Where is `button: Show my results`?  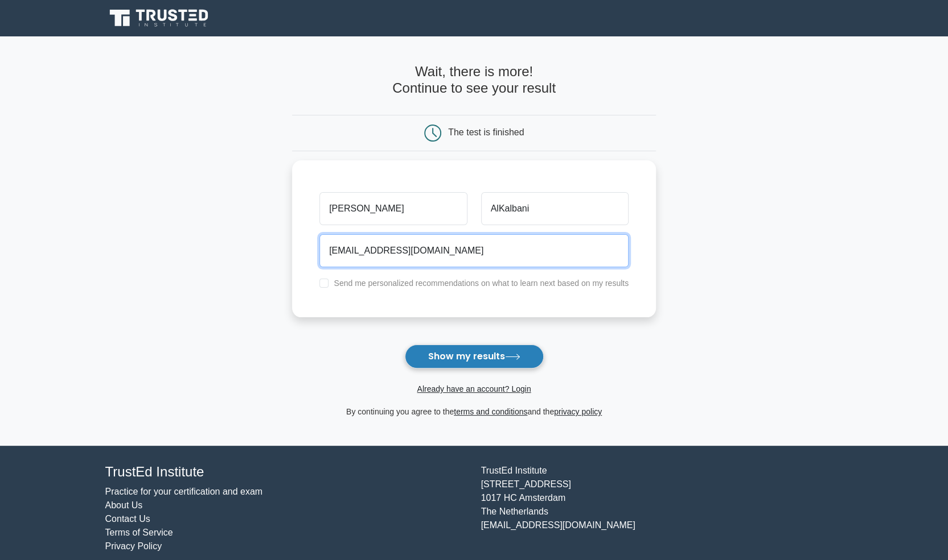 button: Show my results is located at coordinates (474, 357).